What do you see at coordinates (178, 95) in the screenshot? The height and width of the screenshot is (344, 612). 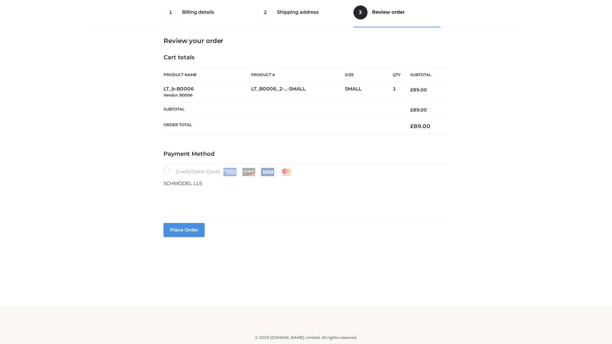 I see `small: Vendor: B0006` at bounding box center [178, 95].